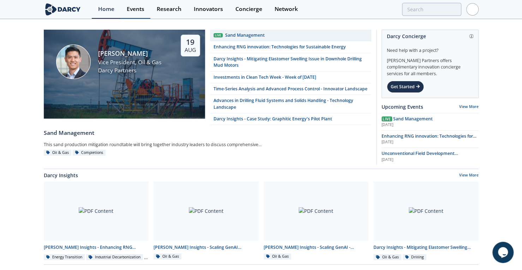  I want to click on div: Research, so click(169, 9).